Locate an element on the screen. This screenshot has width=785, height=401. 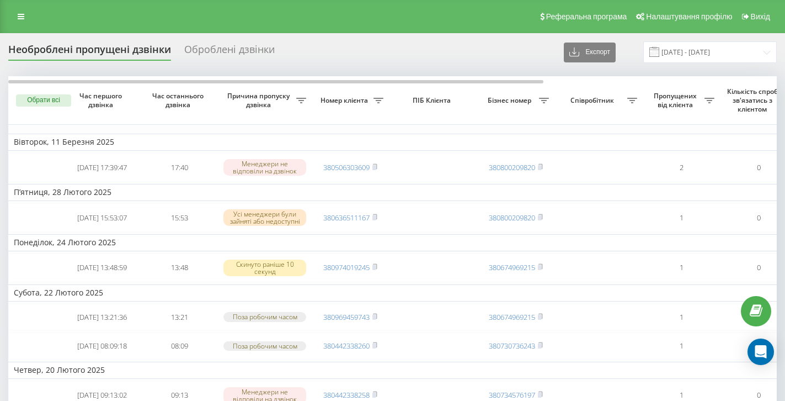
div: Оброблені дзвінки is located at coordinates (230, 52).